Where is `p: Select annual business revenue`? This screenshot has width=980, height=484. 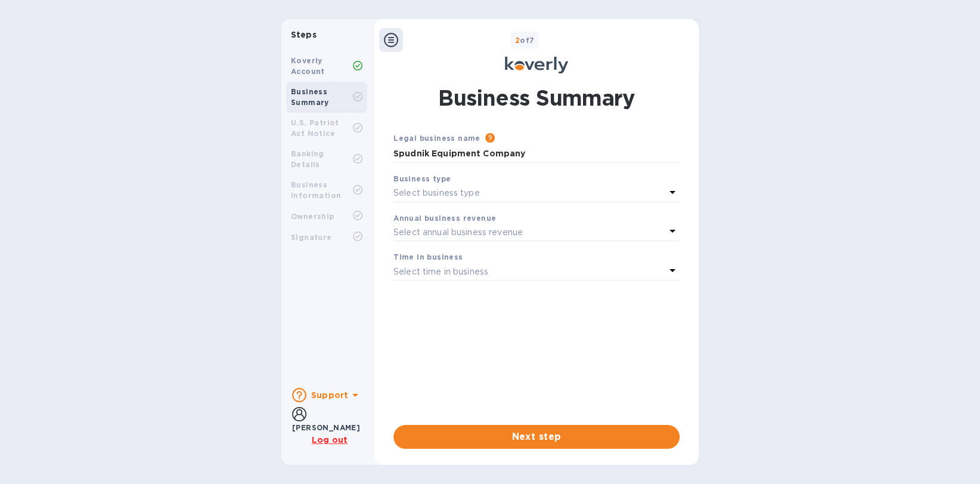
p: Select annual business revenue is located at coordinates (457, 232).